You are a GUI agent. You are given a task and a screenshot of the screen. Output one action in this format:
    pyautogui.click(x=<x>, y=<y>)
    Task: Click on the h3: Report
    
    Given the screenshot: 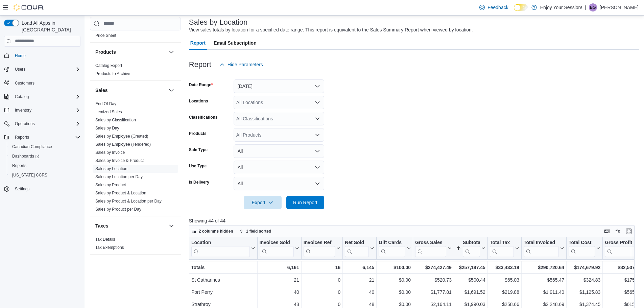 What is the action you would take?
    pyautogui.click(x=200, y=65)
    